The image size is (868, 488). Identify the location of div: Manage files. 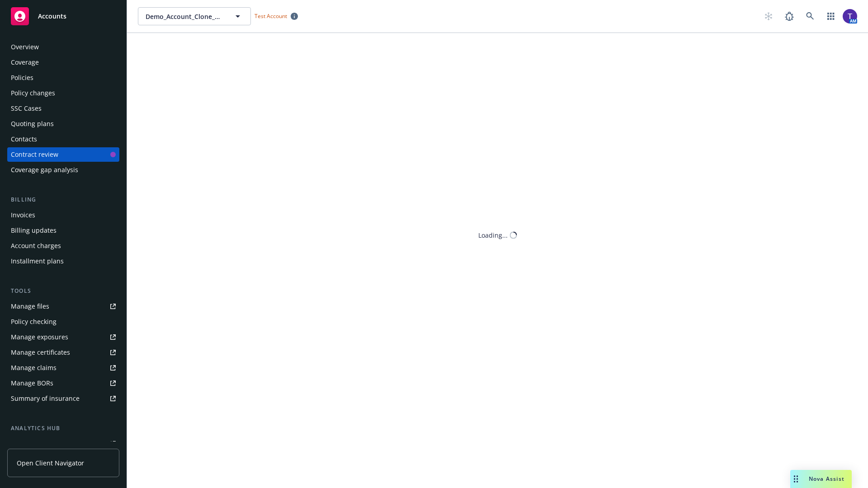
(30, 306).